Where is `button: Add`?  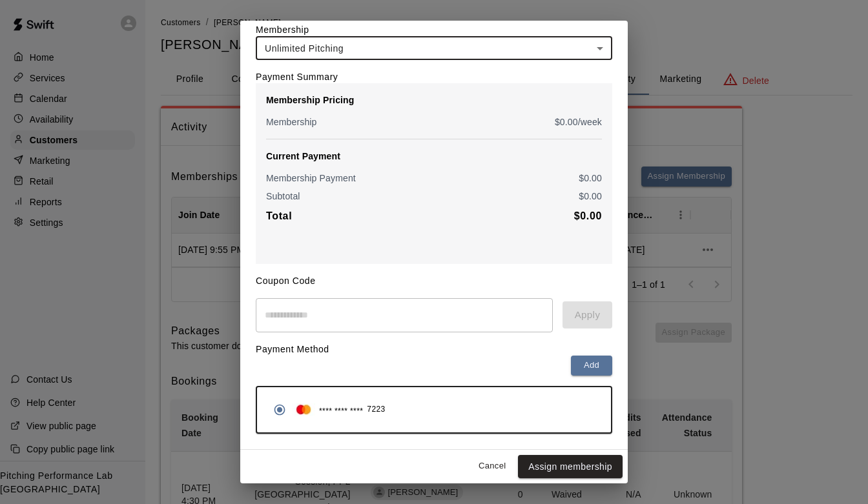
button: Add is located at coordinates (591, 366).